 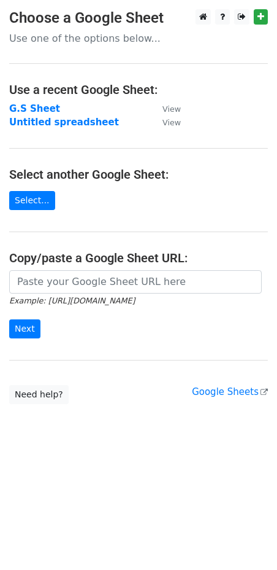 What do you see at coordinates (32, 200) in the screenshot?
I see `a: Select...` at bounding box center [32, 200].